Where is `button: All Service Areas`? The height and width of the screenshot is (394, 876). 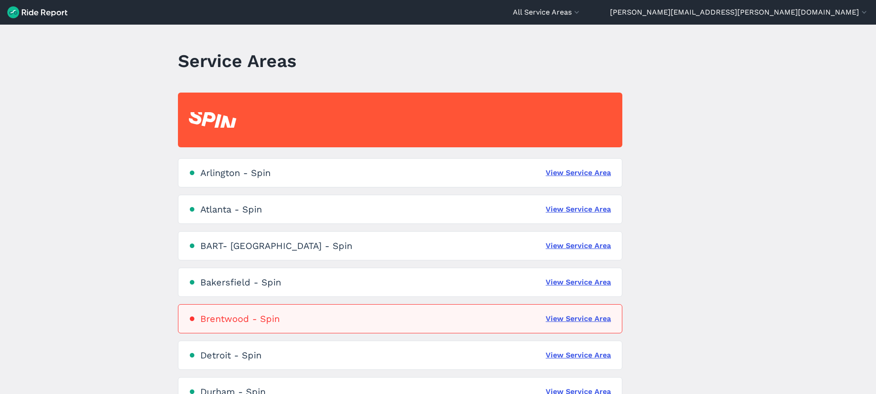 button: All Service Areas is located at coordinates (547, 12).